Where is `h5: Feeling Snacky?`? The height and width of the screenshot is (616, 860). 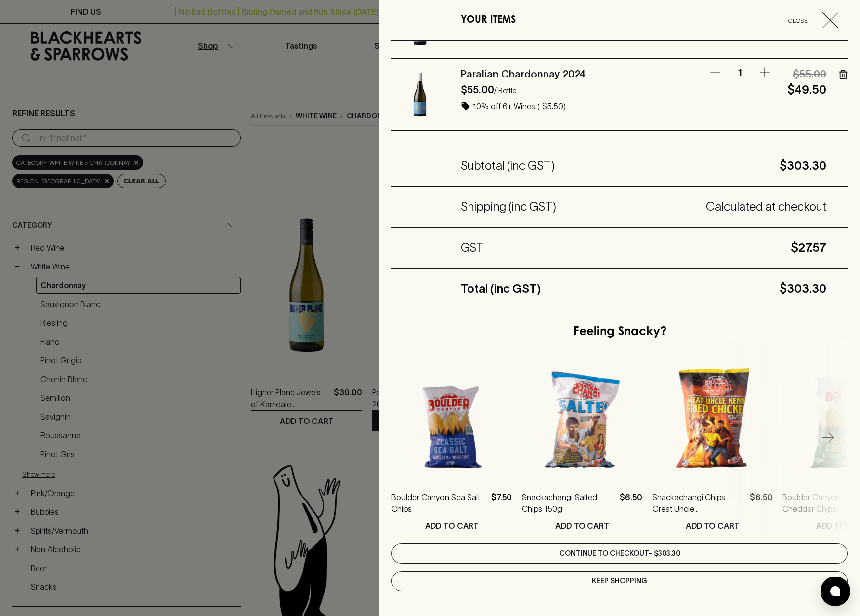 h5: Feeling Snacky? is located at coordinates (619, 332).